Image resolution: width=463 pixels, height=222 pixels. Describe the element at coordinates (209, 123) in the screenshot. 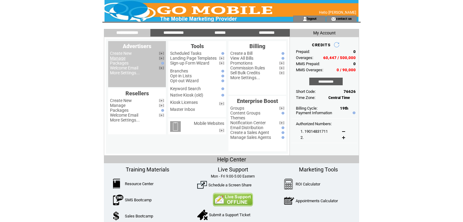

I see `a: Mobile Websites` at that location.